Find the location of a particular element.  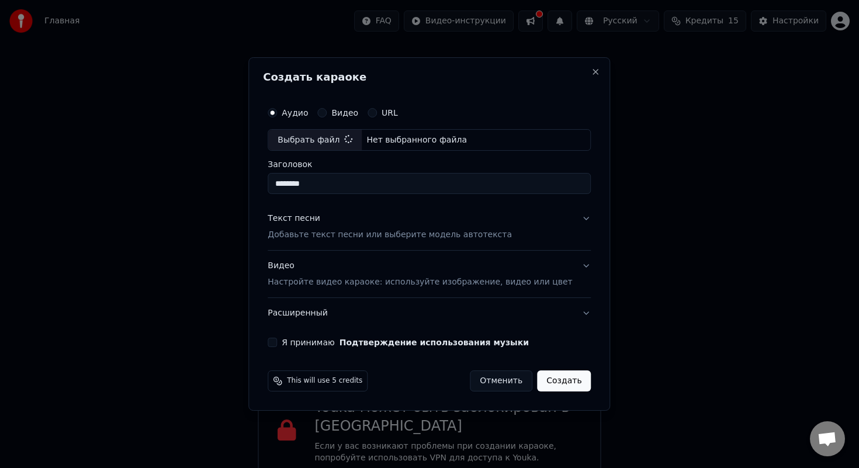

span: This will use 5 credits is located at coordinates (324, 381).